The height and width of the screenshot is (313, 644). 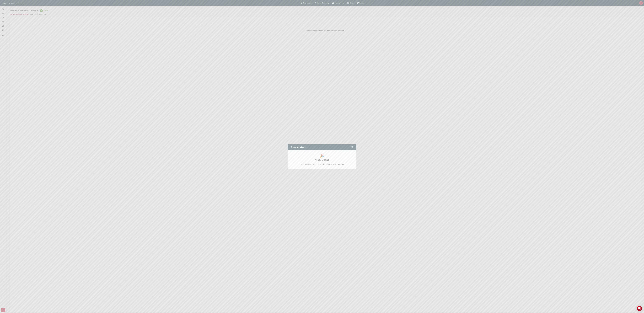 I want to click on div: Open Intercom Messenger, so click(x=639, y=308).